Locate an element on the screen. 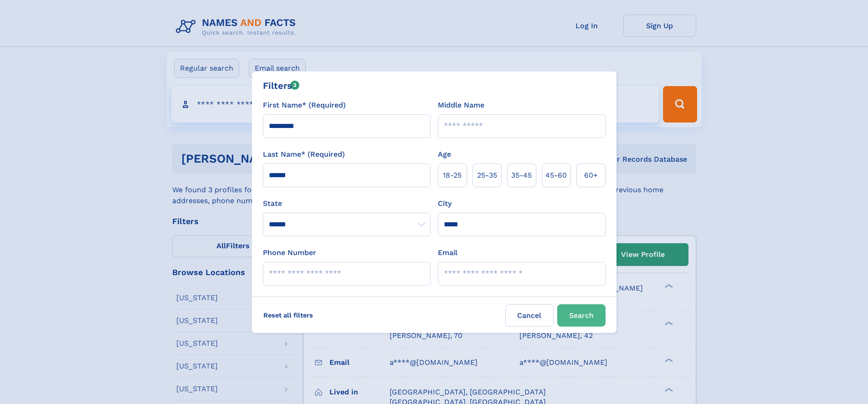 Image resolution: width=868 pixels, height=404 pixels. label: Last Name* (Required) is located at coordinates (304, 155).